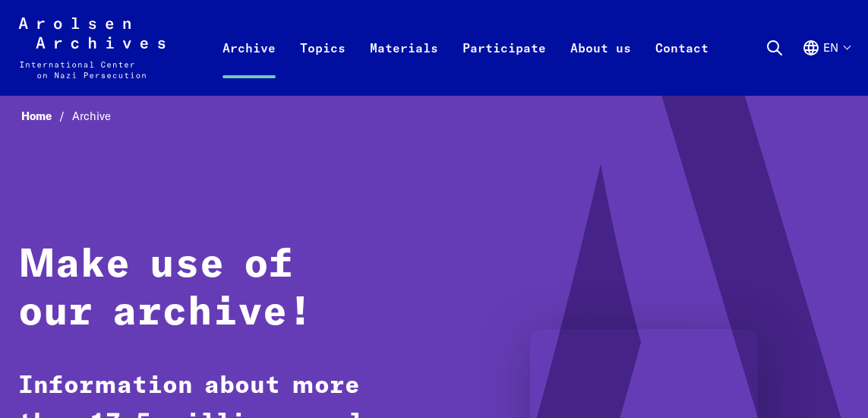 The image size is (868, 418). What do you see at coordinates (213, 289) in the screenshot?
I see `h1: Make use of our archive!` at bounding box center [213, 289].